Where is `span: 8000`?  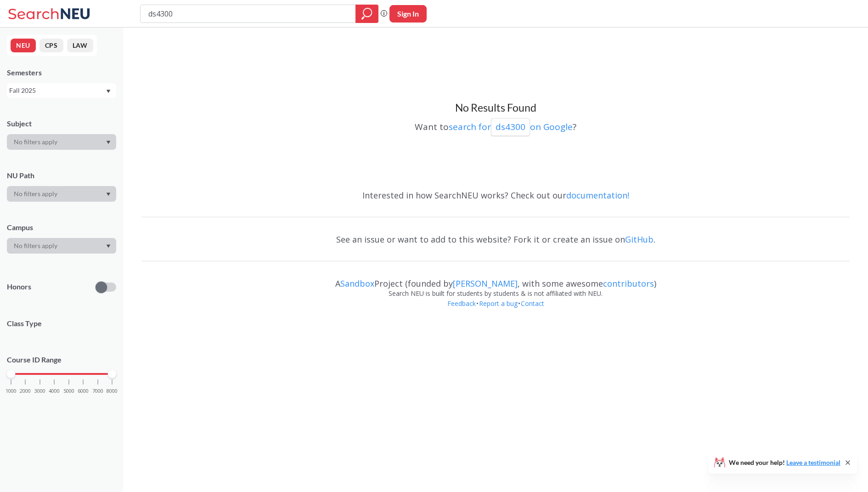
span: 8000 is located at coordinates (112, 391).